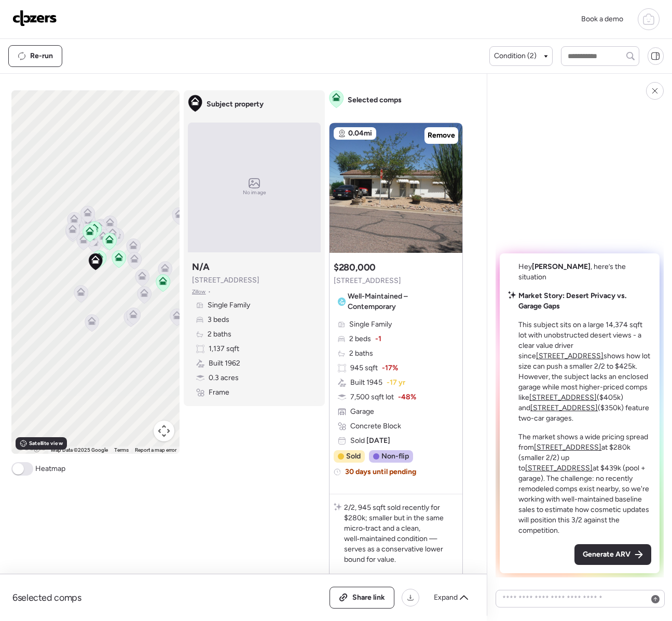 The image size is (672, 621). I want to click on strong: Market Story: Desert Privacy vs. Garage Gaps, so click(573, 300).